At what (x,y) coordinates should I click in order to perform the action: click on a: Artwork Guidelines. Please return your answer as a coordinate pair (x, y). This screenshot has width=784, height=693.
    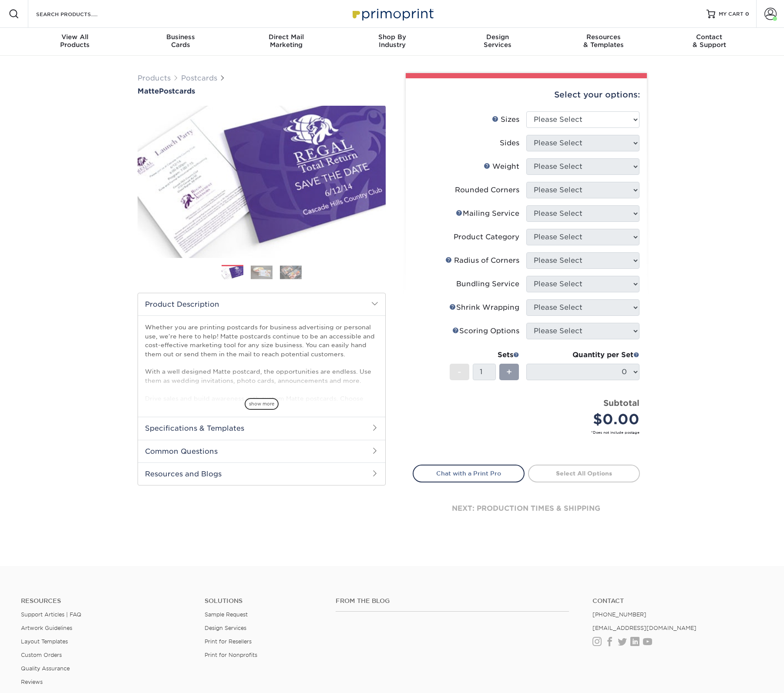
    Looking at the image, I should click on (47, 627).